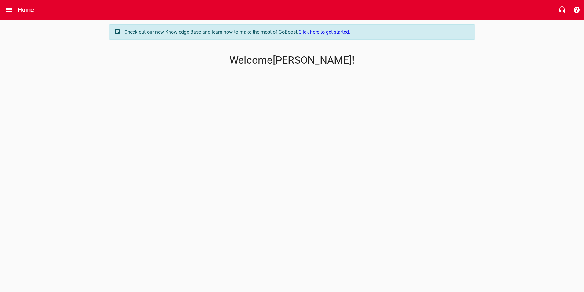 Image resolution: width=584 pixels, height=292 pixels. I want to click on button: Open drawer, so click(9, 10).